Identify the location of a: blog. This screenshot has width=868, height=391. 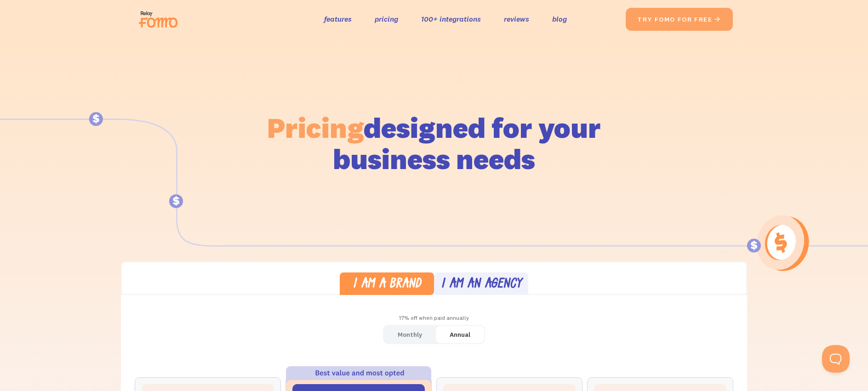
(559, 19).